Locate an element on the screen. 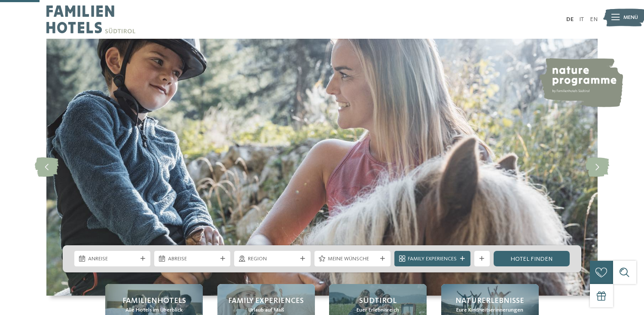 Image resolution: width=644 pixels, height=315 pixels. span: Menü is located at coordinates (631, 18).